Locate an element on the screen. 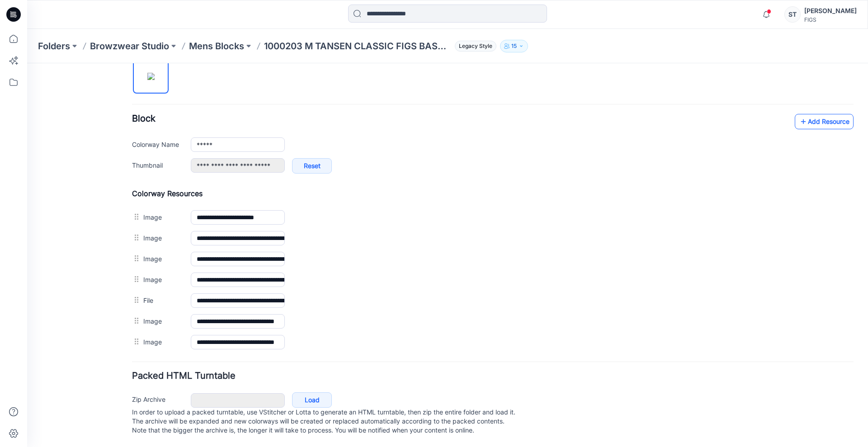 The width and height of the screenshot is (868, 447). h4: Packed HTML Turntable is located at coordinates (466, 312).